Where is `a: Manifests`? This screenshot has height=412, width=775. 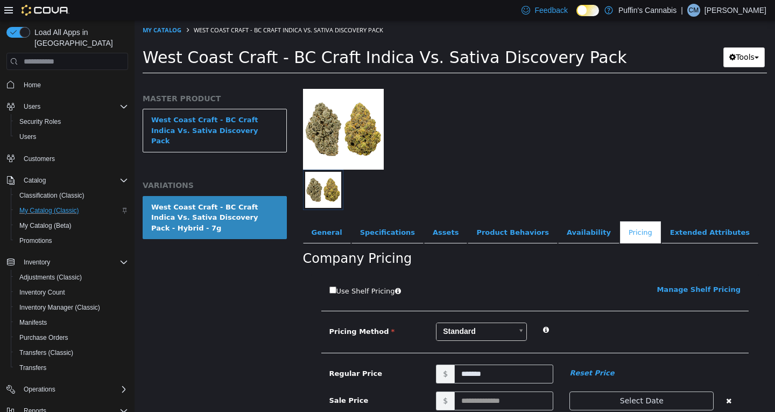
a: Manifests is located at coordinates (33, 322).